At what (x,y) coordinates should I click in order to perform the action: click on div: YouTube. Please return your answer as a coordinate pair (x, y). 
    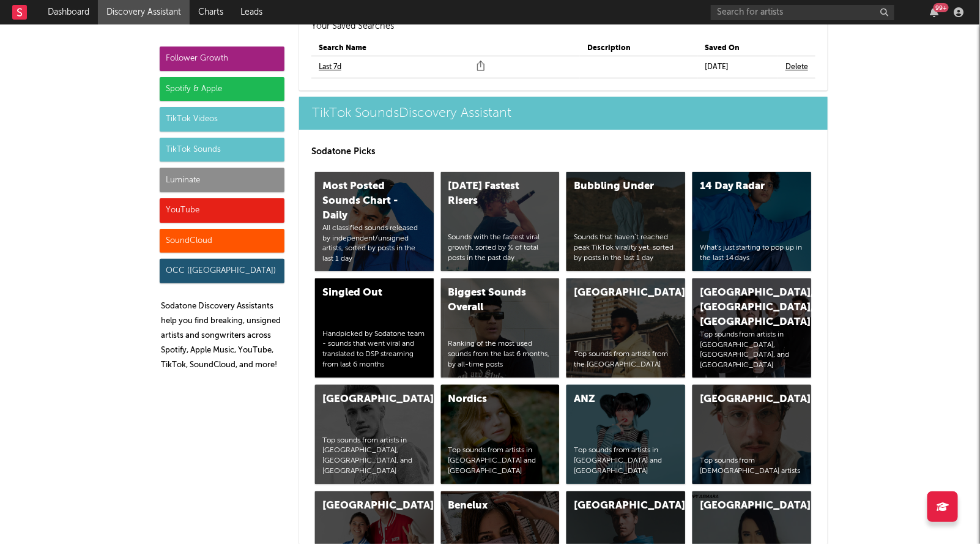
    Looking at the image, I should click on (222, 210).